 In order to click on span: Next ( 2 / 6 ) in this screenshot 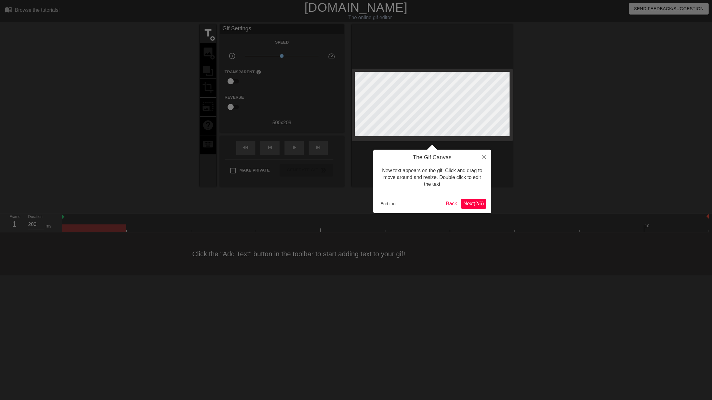, I will do `click(473, 204)`.